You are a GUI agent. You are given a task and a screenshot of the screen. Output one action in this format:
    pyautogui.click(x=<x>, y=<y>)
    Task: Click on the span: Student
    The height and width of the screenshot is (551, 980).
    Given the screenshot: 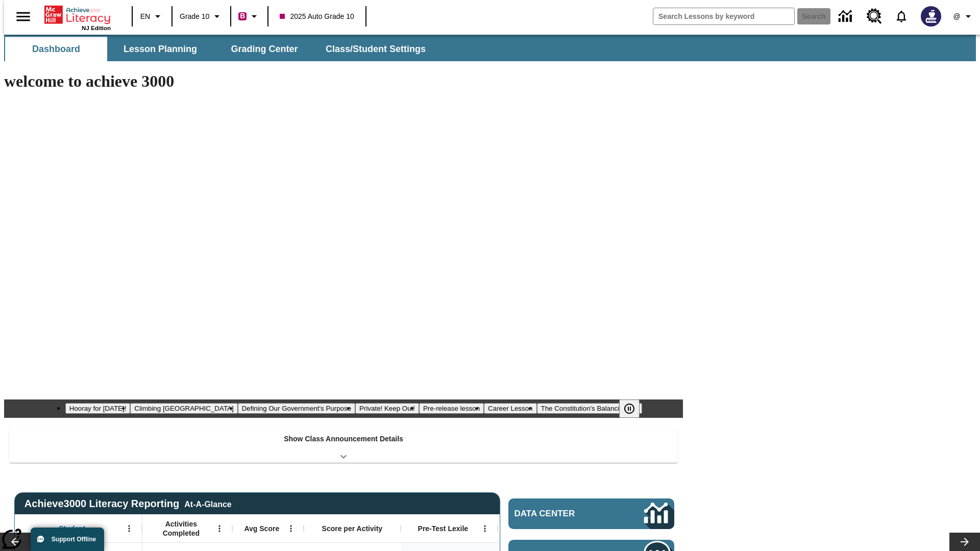 What is the action you would take?
    pyautogui.click(x=72, y=528)
    